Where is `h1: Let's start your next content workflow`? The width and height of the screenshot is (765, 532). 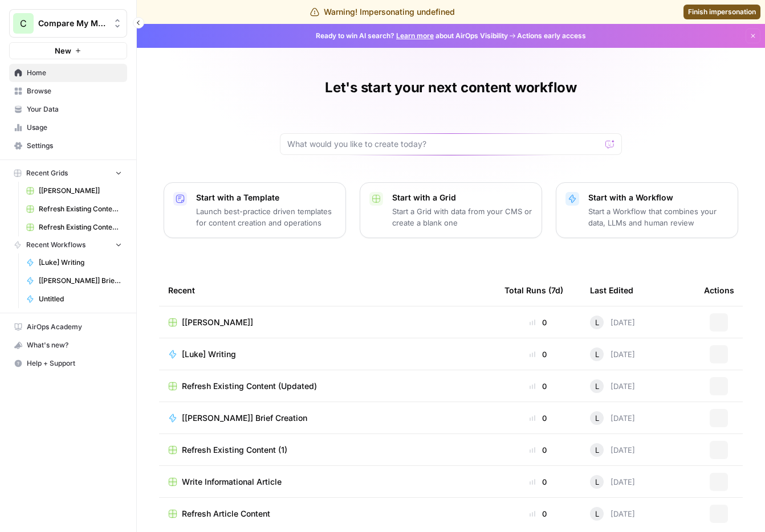 h1: Let's start your next content workflow is located at coordinates (451, 88).